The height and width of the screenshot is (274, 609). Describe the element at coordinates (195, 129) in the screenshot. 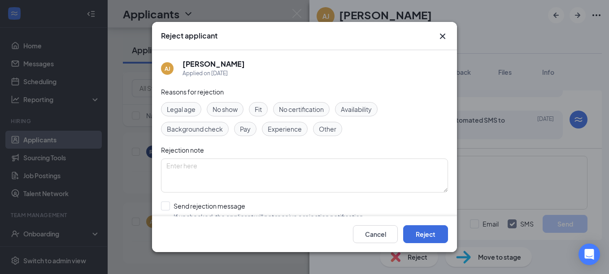

I see `span: Background check` at that location.